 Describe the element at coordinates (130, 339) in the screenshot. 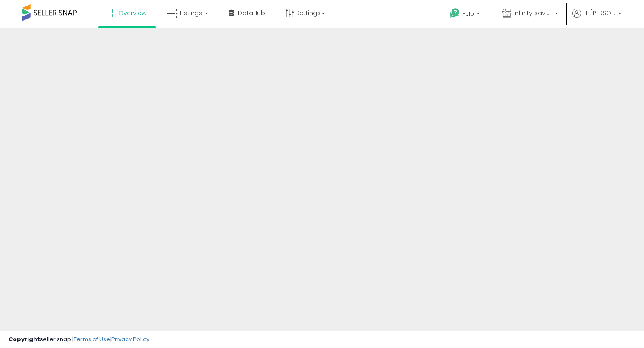

I see `a: Privacy Policy` at that location.